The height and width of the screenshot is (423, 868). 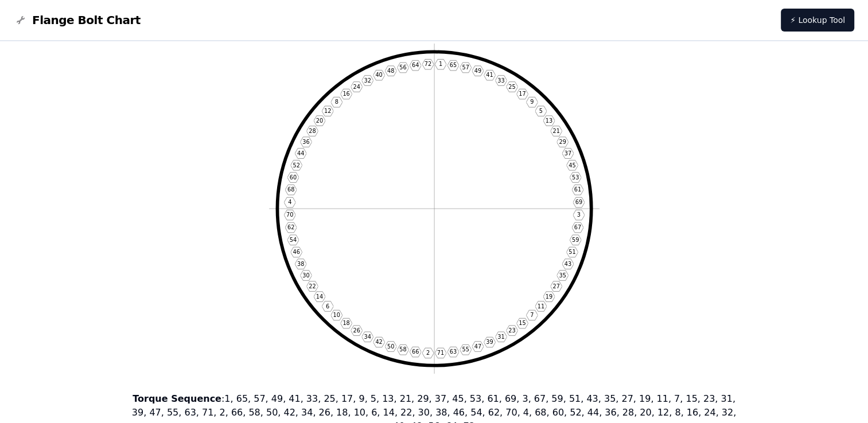 What do you see at coordinates (567, 153) in the screenshot?
I see `text: 37` at bounding box center [567, 153].